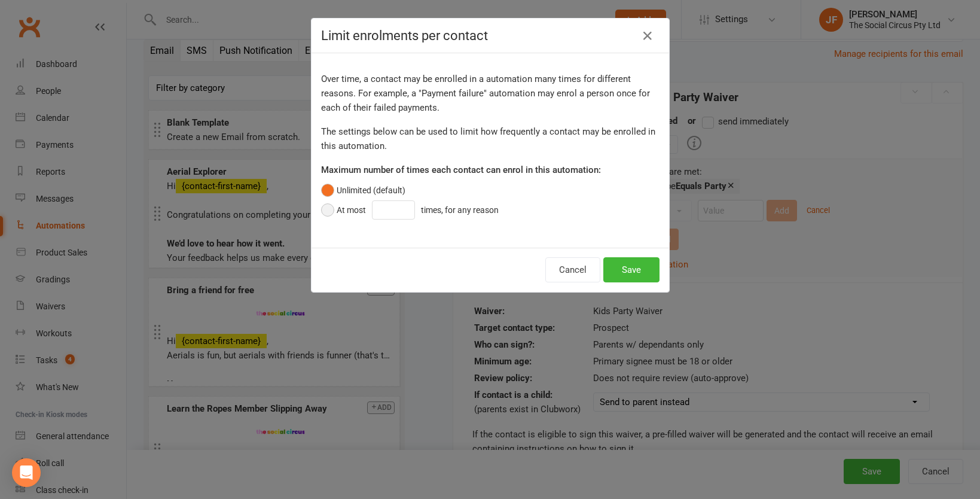 The width and height of the screenshot is (980, 499). Describe the element at coordinates (573, 270) in the screenshot. I see `button: Cancel` at that location.